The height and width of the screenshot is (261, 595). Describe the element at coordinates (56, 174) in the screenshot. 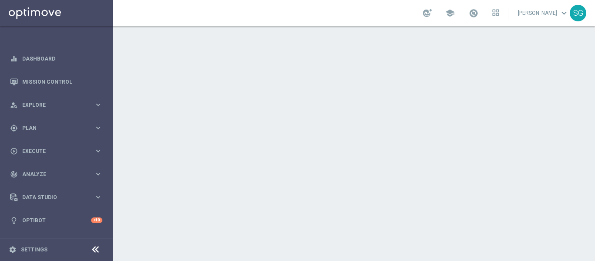

I see `div: track_changes Analyze keyboard_arrow_right` at that location.